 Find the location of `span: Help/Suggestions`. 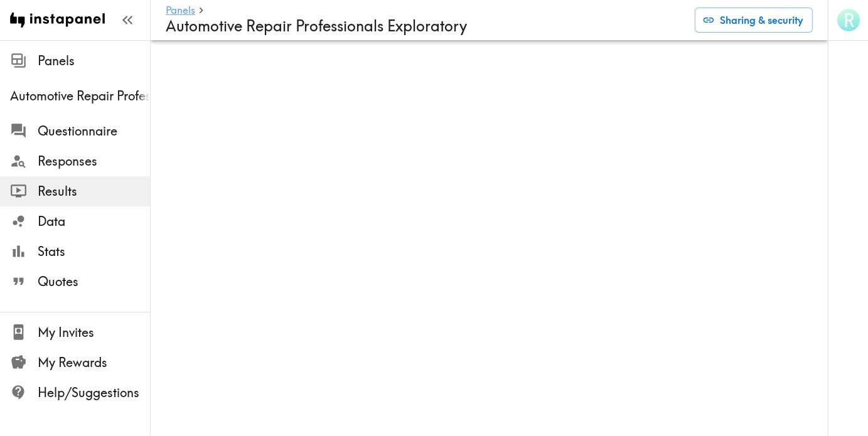

span: Help/Suggestions is located at coordinates (93, 392).